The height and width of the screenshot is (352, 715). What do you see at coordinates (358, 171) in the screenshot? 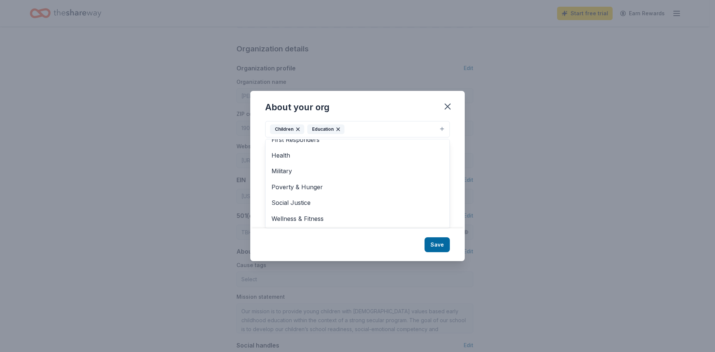
I see `span: Military` at bounding box center [358, 171].